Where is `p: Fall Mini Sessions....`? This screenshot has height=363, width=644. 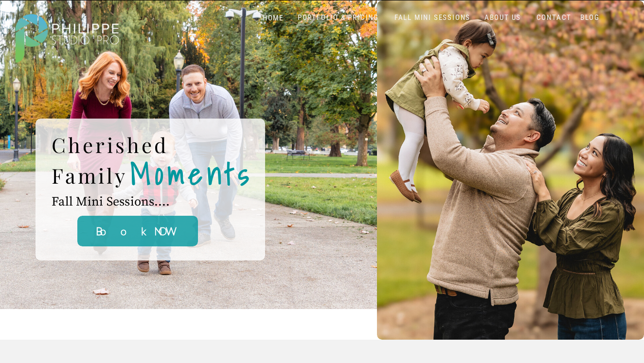 p: Fall Mini Sessions.... is located at coordinates (142, 216).